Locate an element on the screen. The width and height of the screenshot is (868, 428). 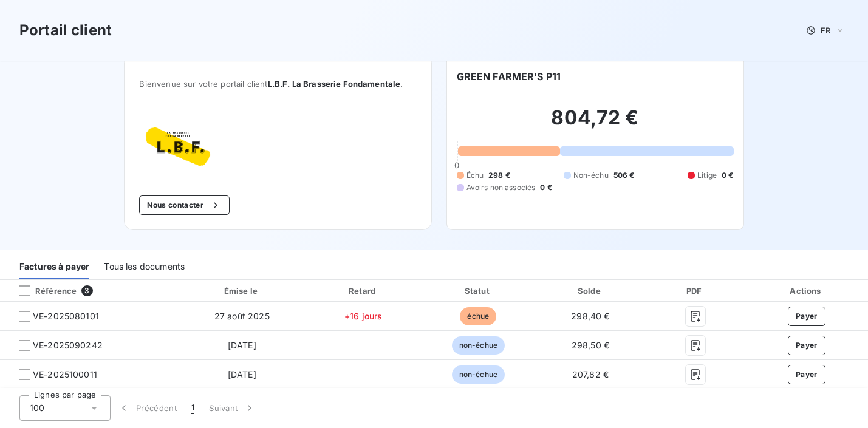
span: 207,82 € is located at coordinates (590, 374).